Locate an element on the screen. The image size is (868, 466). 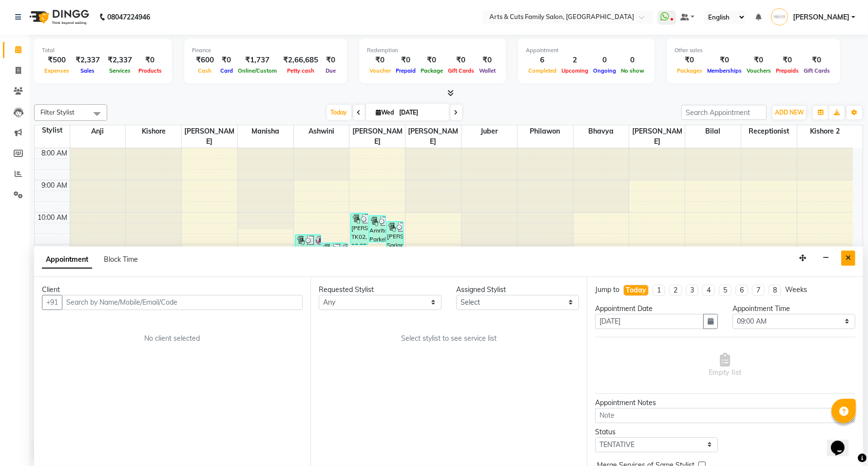
span: Completed is located at coordinates (542, 71).